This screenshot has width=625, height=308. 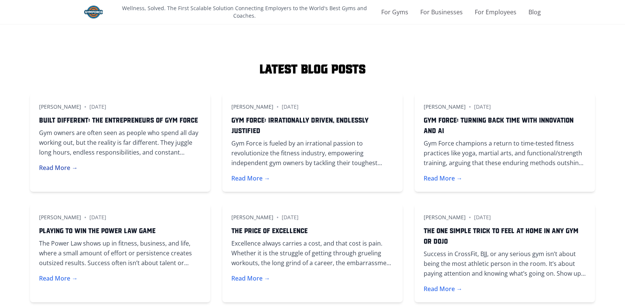 What do you see at coordinates (312, 125) in the screenshot?
I see `h3: Gym Force: Irrationally Driven, Endlessly Justified` at bounding box center [312, 125].